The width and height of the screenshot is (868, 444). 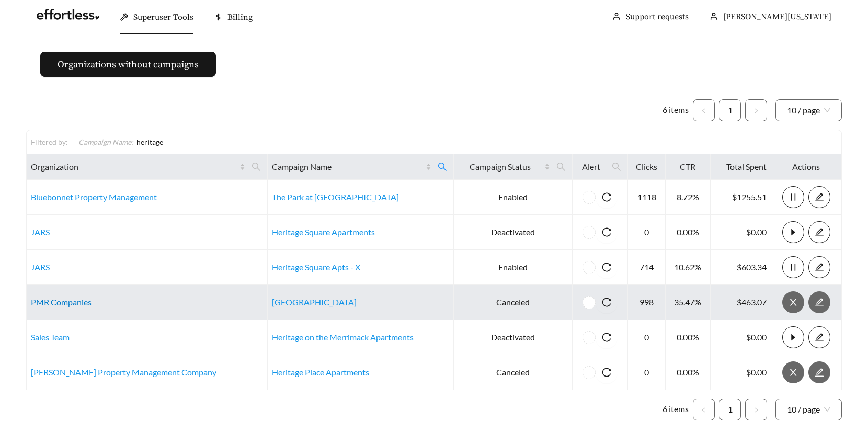 What do you see at coordinates (809, 410) in the screenshot?
I see `div: Page Size` at bounding box center [809, 410].